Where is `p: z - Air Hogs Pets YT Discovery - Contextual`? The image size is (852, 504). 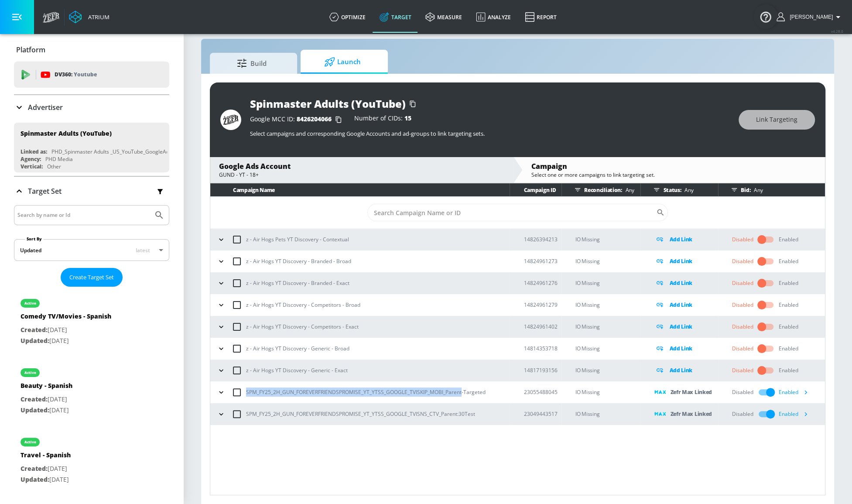 p: z - Air Hogs Pets YT Discovery - Contextual is located at coordinates (297, 239).